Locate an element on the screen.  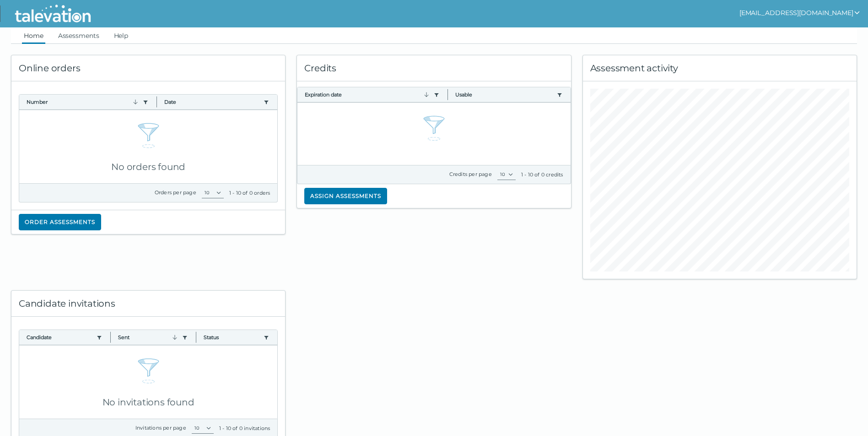
a: Home is located at coordinates (33, 36).